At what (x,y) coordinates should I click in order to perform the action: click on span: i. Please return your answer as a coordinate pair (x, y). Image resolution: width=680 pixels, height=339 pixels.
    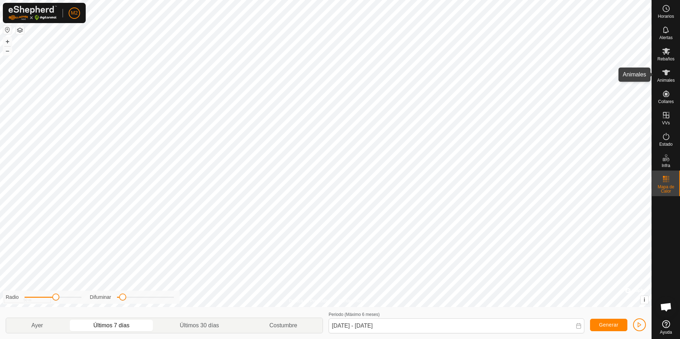
    Looking at the image, I should click on (644, 300).